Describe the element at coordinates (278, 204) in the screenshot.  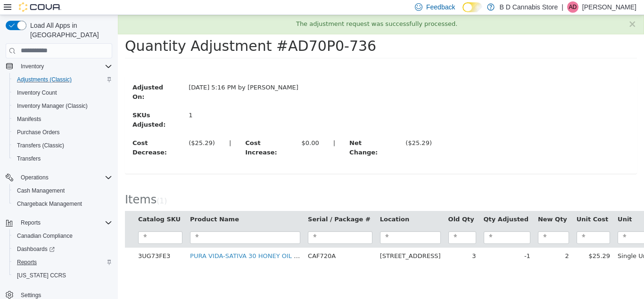
I see `button: Location` at that location.